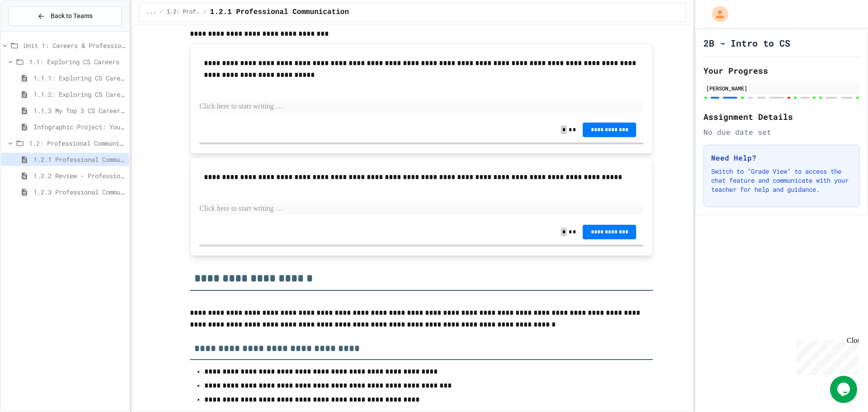  Describe the element at coordinates (79, 191) in the screenshot. I see `span: 1.2.3 Professional Communication Challenge` at that location.